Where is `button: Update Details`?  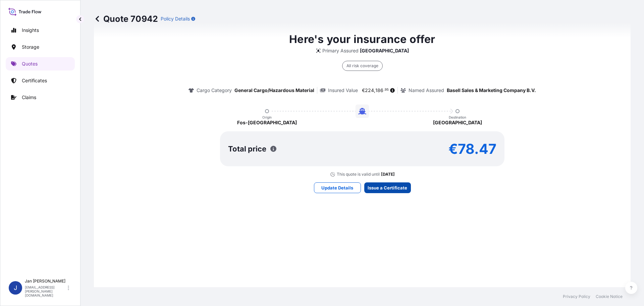
button: Update Details is located at coordinates (337, 187).